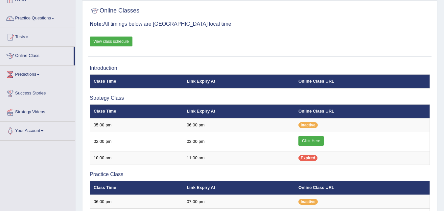 Image resolution: width=444 pixels, height=211 pixels. What do you see at coordinates (111, 41) in the screenshot?
I see `a: View class schedule` at bounding box center [111, 41].